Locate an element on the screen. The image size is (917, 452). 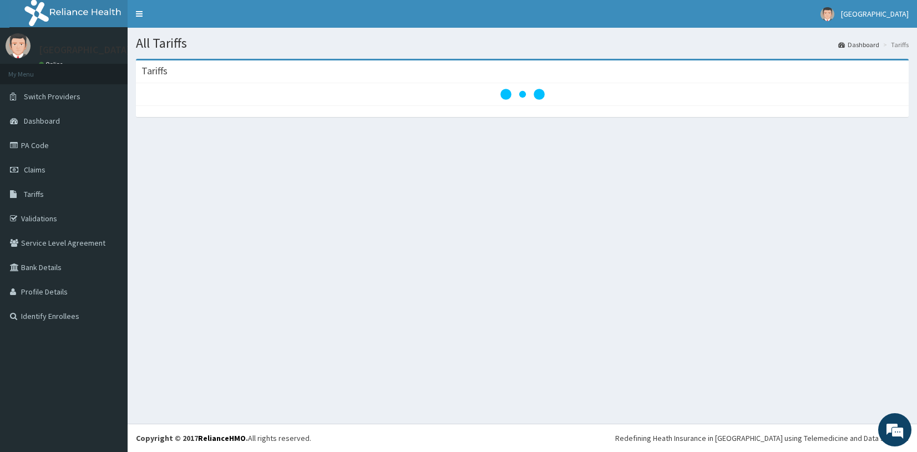
h3: Tariffs is located at coordinates (154, 71).